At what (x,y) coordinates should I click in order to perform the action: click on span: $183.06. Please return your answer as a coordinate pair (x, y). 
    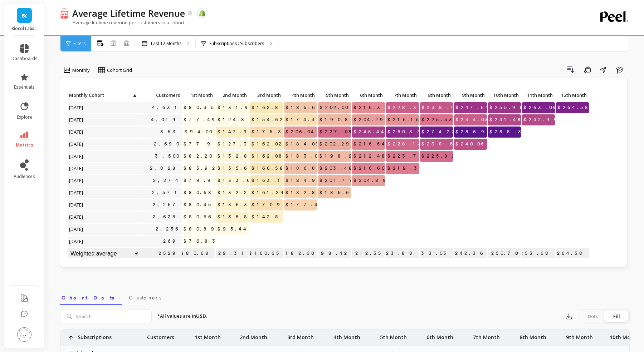
    Looking at the image, I should click on (305, 156).